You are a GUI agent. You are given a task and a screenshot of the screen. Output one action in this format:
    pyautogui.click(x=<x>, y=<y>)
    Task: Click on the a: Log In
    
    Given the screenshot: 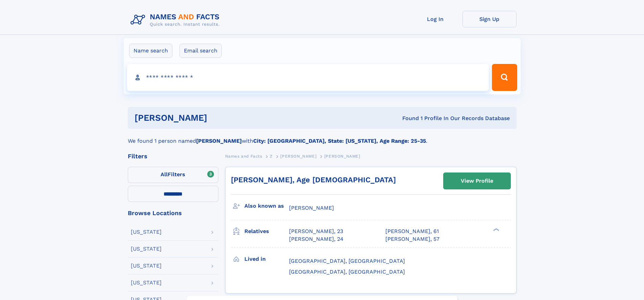 What is the action you would take?
    pyautogui.click(x=435, y=19)
    